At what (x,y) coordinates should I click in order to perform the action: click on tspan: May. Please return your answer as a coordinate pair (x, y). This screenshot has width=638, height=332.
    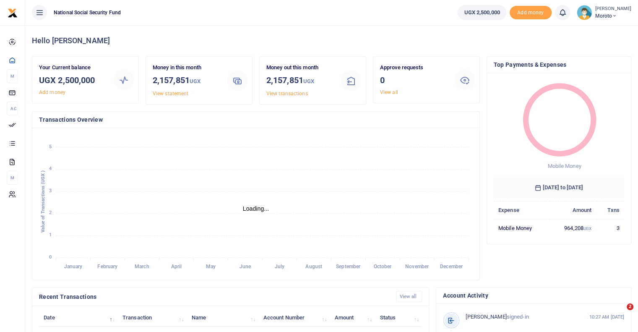
    Looking at the image, I should click on (210, 266).